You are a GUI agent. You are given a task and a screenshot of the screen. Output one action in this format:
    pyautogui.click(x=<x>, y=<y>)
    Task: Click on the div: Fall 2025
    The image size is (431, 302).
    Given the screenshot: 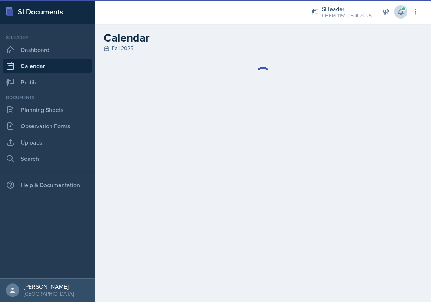 What is the action you would take?
    pyautogui.click(x=263, y=48)
    